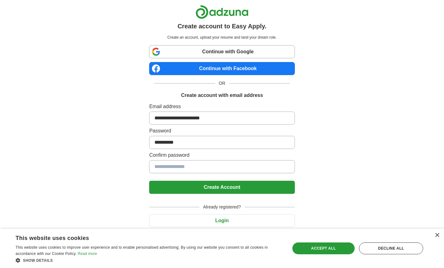 Image resolution: width=444 pixels, height=268 pixels. What do you see at coordinates (222, 69) in the screenshot?
I see `a: Continue with Facebook` at bounding box center [222, 69].